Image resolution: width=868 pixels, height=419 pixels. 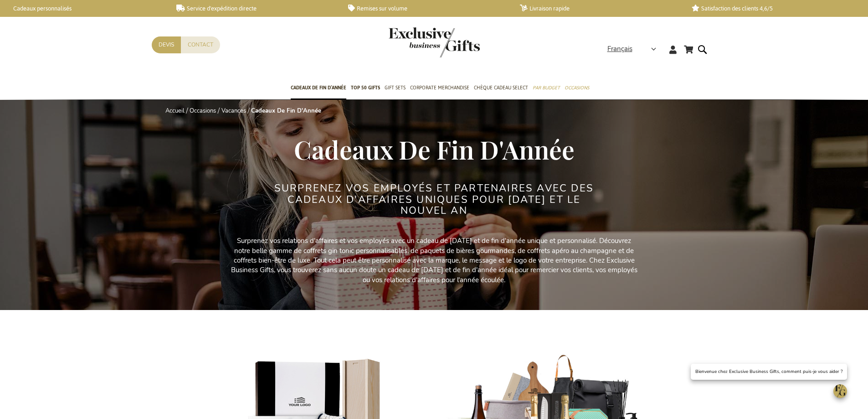 What do you see at coordinates (319, 87) in the screenshot?
I see `span: Cadeaux de fin d’année` at bounding box center [319, 87].